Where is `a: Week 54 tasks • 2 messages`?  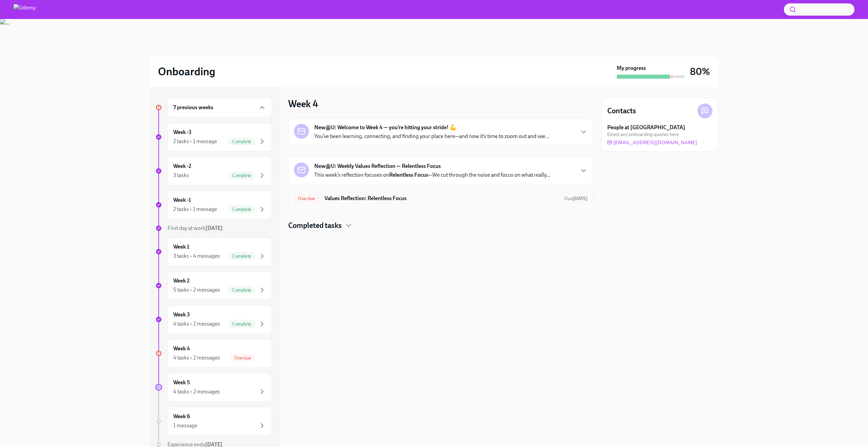 a: Week 54 tasks • 2 messages is located at coordinates (214, 388).